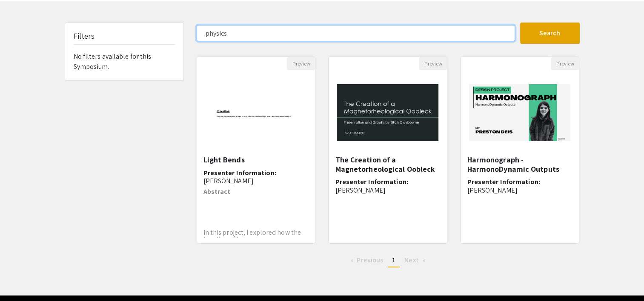  What do you see at coordinates (519, 150) in the screenshot?
I see `div: Open Presentation <p>Harmonograph - <span style="color: rgb(6, 6, 6);">HarmonoDynamic Outputs</sp...` at bounding box center [519, 150].